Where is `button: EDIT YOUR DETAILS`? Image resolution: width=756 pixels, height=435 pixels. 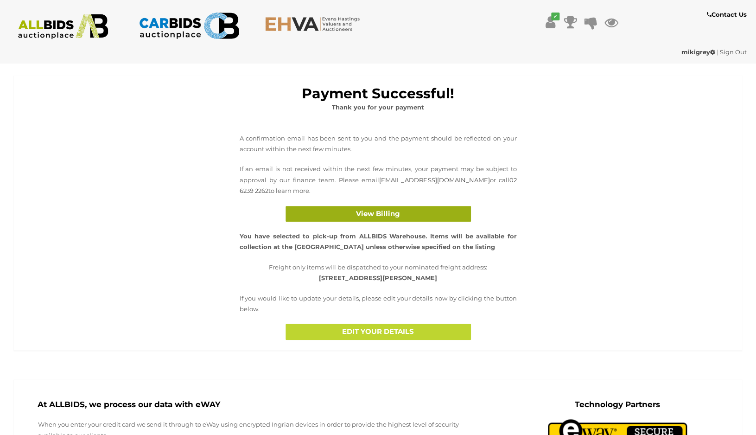
button: EDIT YOUR DETAILS is located at coordinates (378, 331).